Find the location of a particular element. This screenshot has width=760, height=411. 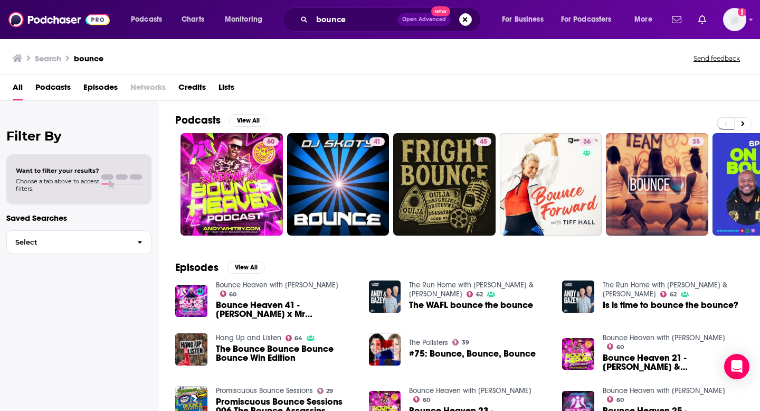

span: Open Advanced is located at coordinates (424, 20).